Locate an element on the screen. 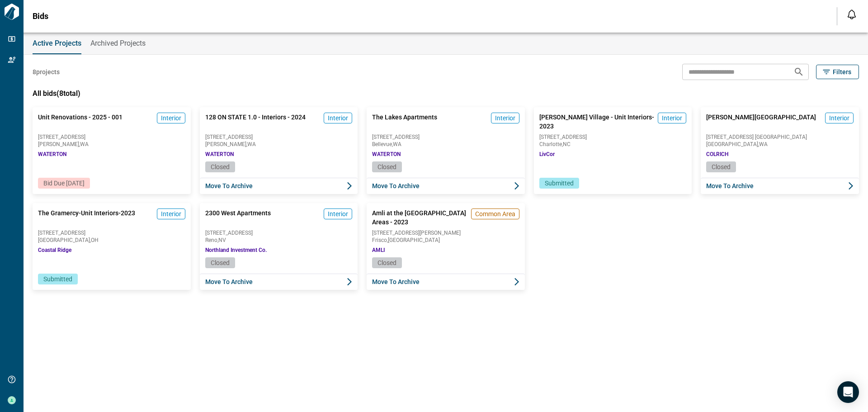  span: LivCor is located at coordinates (546, 154).